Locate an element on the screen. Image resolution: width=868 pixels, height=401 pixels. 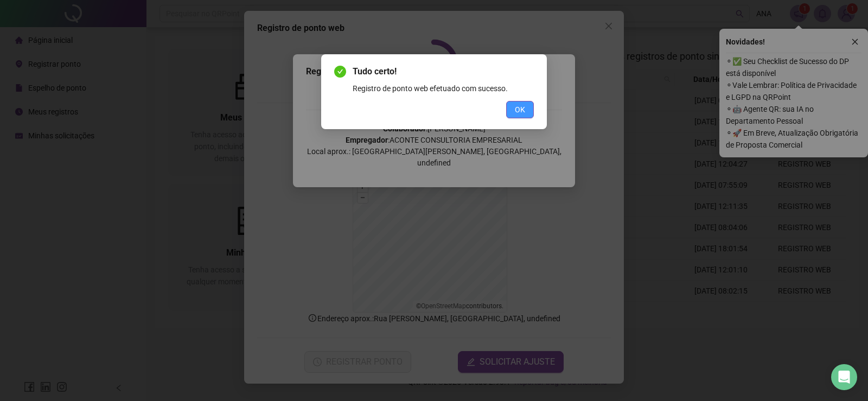
span: OK is located at coordinates (520, 109).